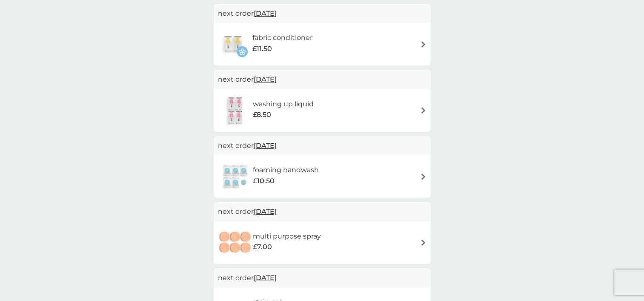 This screenshot has height=301, width=644. I want to click on img: foaming handwash, so click(235, 177).